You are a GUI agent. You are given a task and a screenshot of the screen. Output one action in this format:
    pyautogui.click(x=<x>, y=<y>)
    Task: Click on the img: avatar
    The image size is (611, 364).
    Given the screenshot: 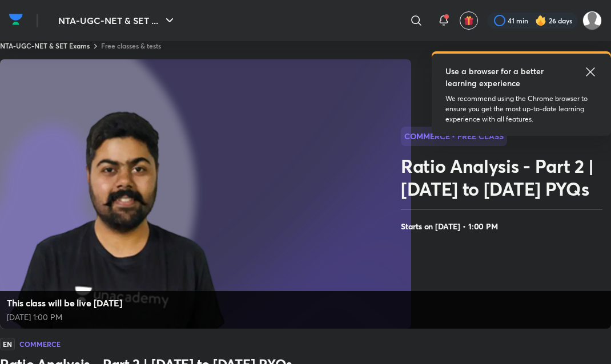 What is the action you would take?
    pyautogui.click(x=469, y=21)
    